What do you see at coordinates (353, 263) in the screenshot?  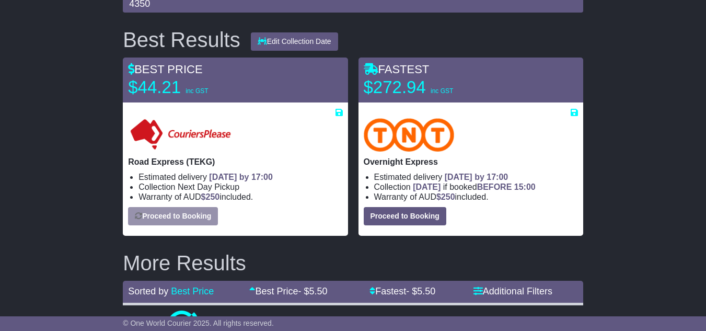 I see `h2: More Results` at bounding box center [353, 263].